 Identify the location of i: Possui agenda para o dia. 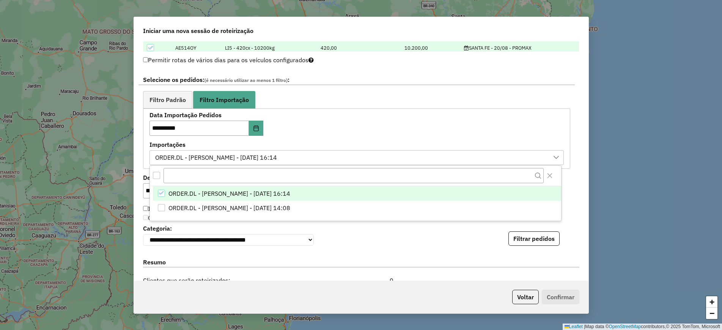
(466, 48).